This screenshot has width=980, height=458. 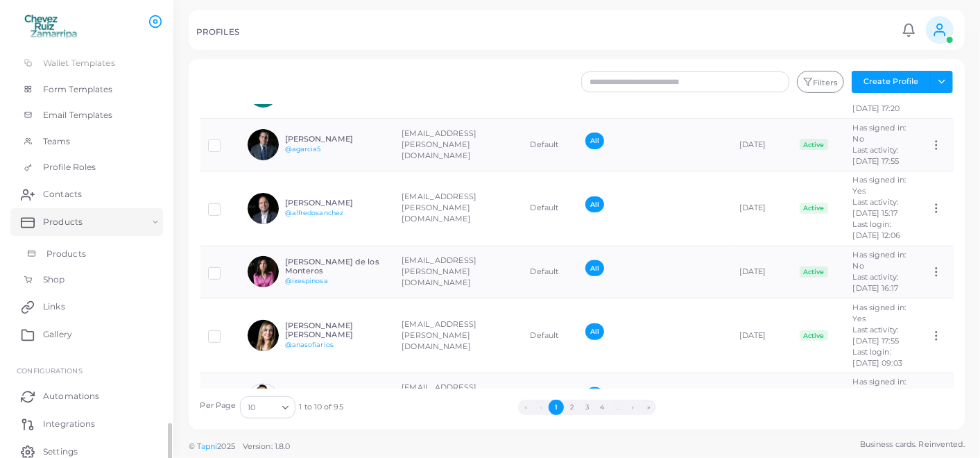 I want to click on a: Form Templates, so click(x=86, y=89).